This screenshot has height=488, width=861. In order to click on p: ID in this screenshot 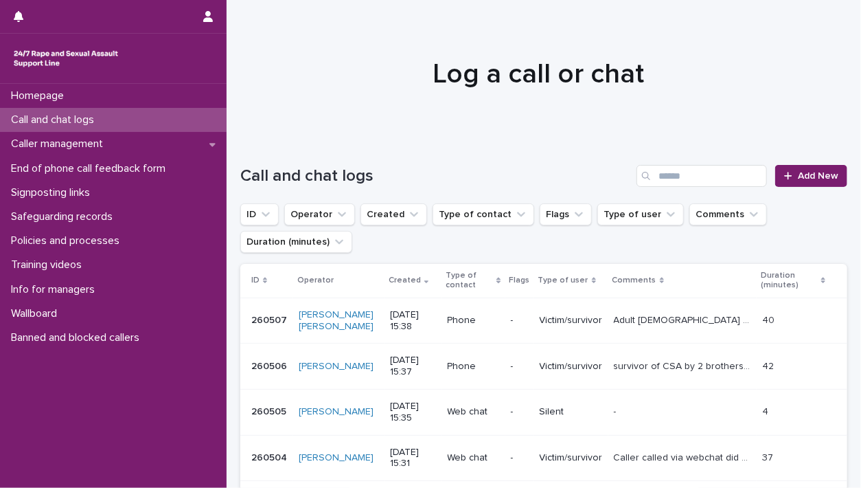, I will do `click(255, 280)`.